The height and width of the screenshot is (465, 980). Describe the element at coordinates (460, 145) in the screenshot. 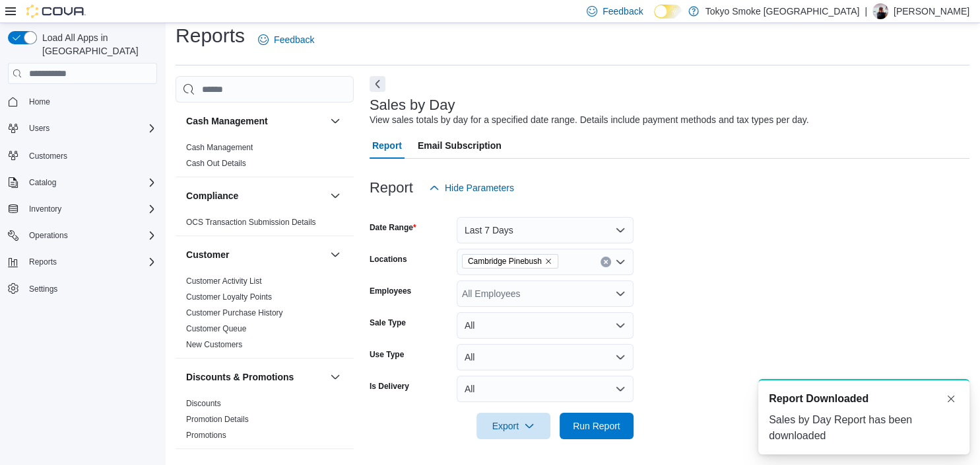

I see `span: Email Subscription` at that location.